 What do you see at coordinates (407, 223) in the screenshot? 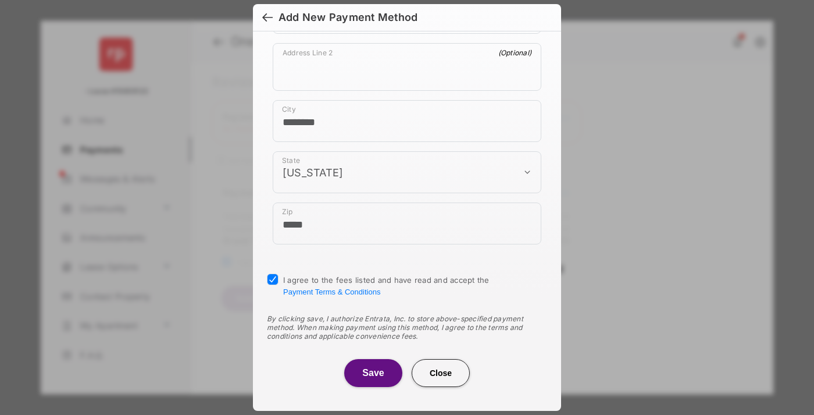
I see `div: payment_method_screening[postal_addresses][postalCode]` at bounding box center [407, 223].